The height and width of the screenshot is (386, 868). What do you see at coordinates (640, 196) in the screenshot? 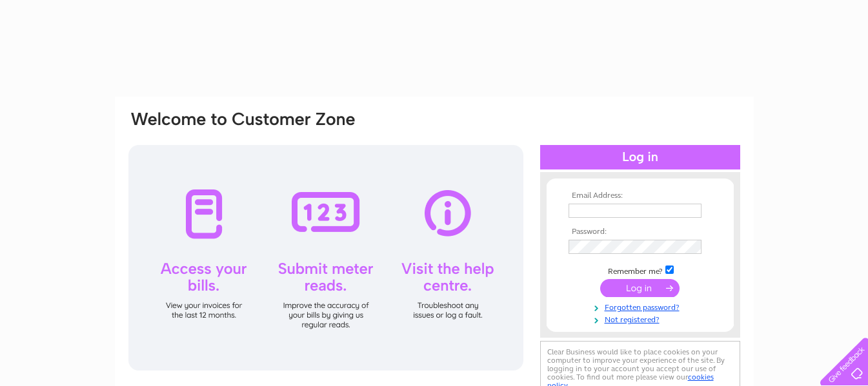
I see `th: Email Address:` at bounding box center [640, 196].